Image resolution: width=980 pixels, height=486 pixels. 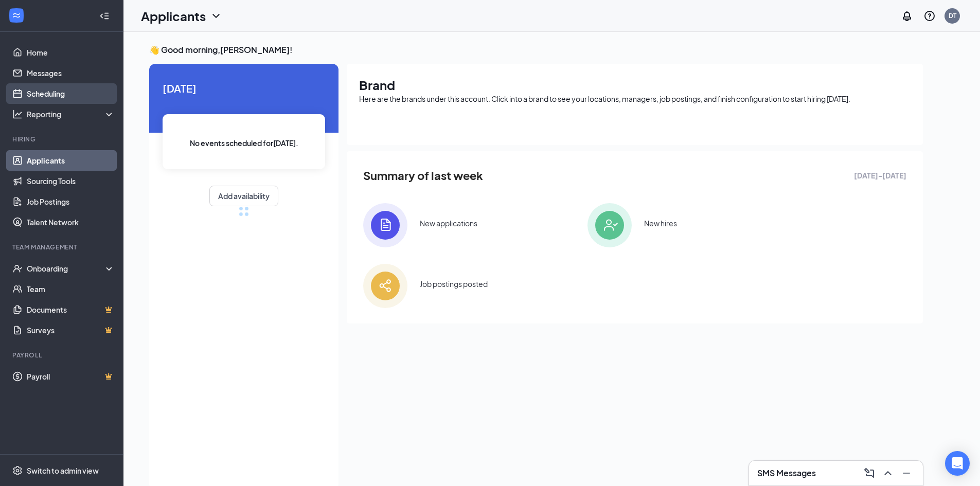 I want to click on div: Onboarding, so click(x=67, y=268).